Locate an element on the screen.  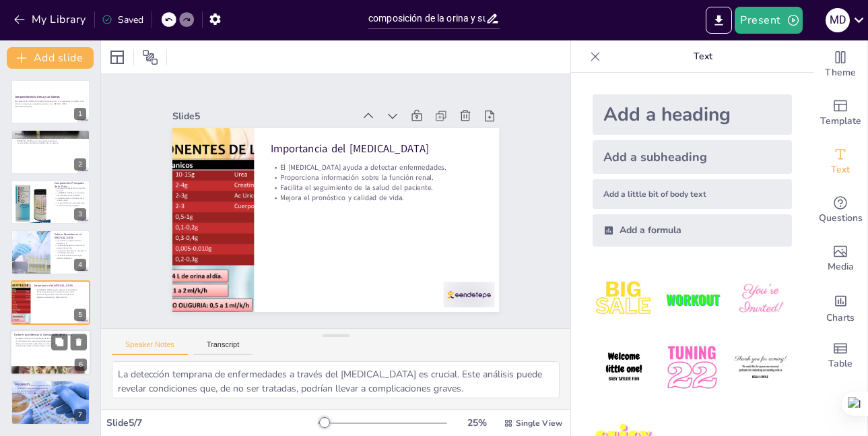
span: Position is located at coordinates (150, 57).